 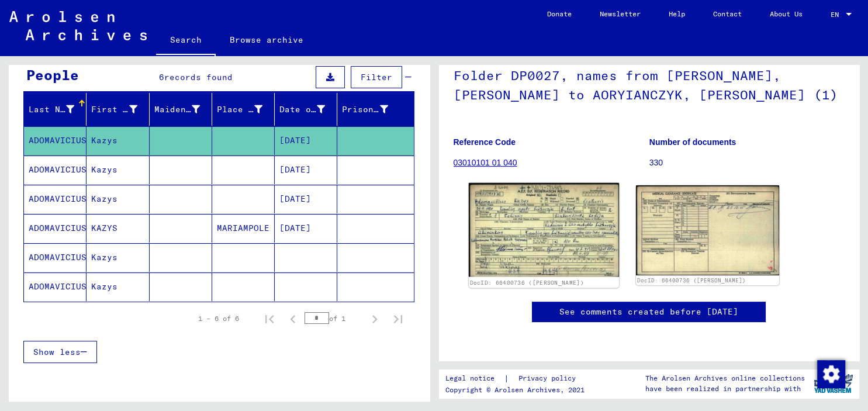 I want to click on button: Show less, so click(x=60, y=352).